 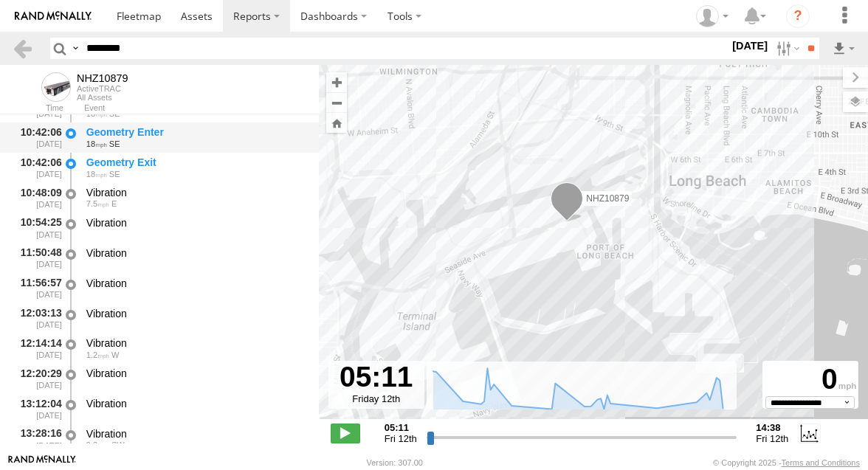 What do you see at coordinates (713, 16) in the screenshot?
I see `div: Zulema McIntosch` at bounding box center [713, 16].